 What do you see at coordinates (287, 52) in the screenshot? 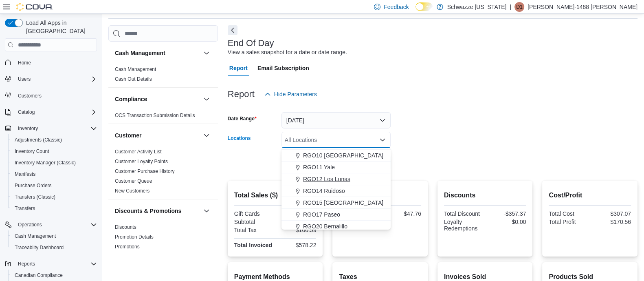
I see `div: View a sales snapshot for a date or date range.` at bounding box center [287, 52].